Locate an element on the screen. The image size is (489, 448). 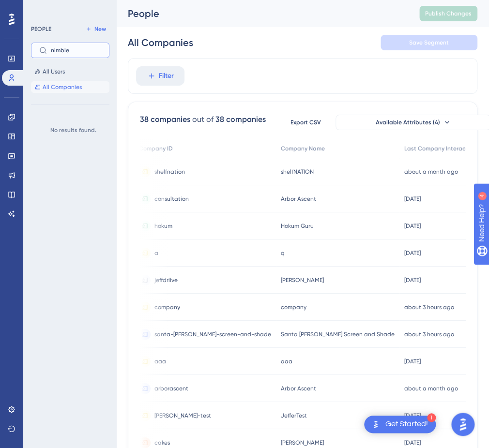
div: 4 is located at coordinates (69, 9).